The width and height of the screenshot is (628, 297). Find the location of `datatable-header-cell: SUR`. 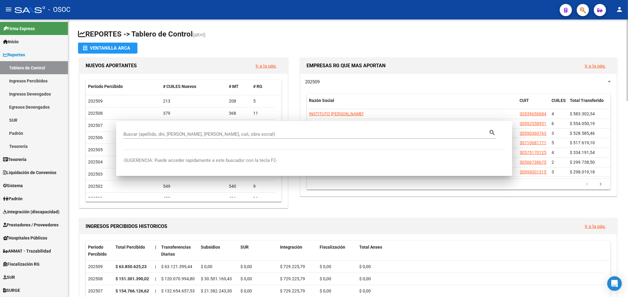

datatable-header-cell: SUR is located at coordinates (258, 251).